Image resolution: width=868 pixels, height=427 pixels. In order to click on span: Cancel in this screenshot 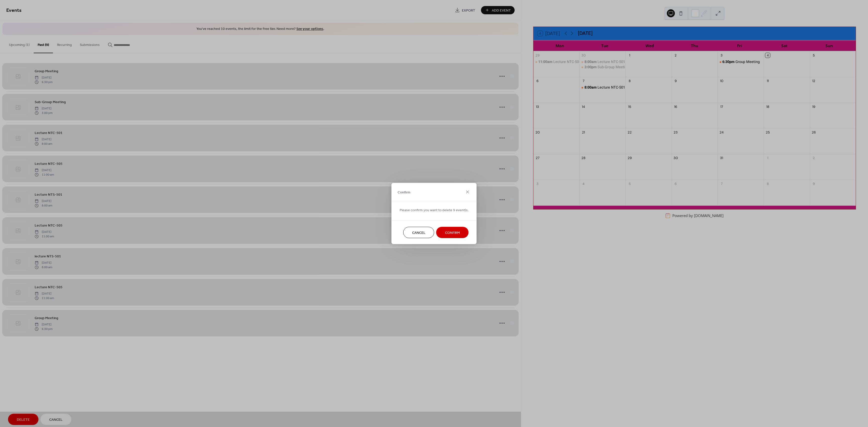, I will do `click(418, 233)`.